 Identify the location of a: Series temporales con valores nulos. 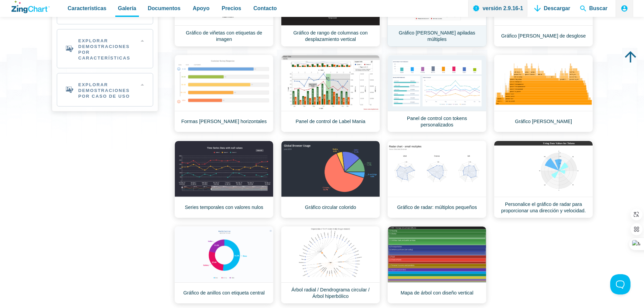
(224, 179).